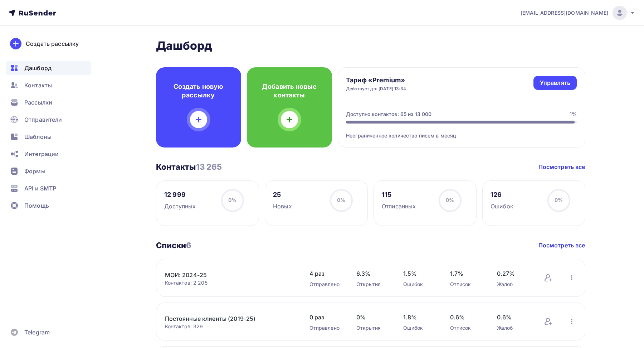 This screenshot has height=348, width=644. I want to click on div: Неограниченное количество писем в месяц, so click(461, 131).